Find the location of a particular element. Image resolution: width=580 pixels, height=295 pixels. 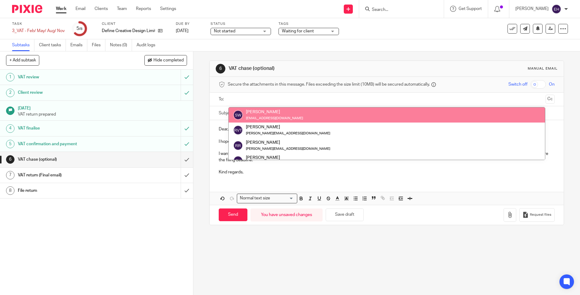

span: Normal text size is located at coordinates (255, 198).